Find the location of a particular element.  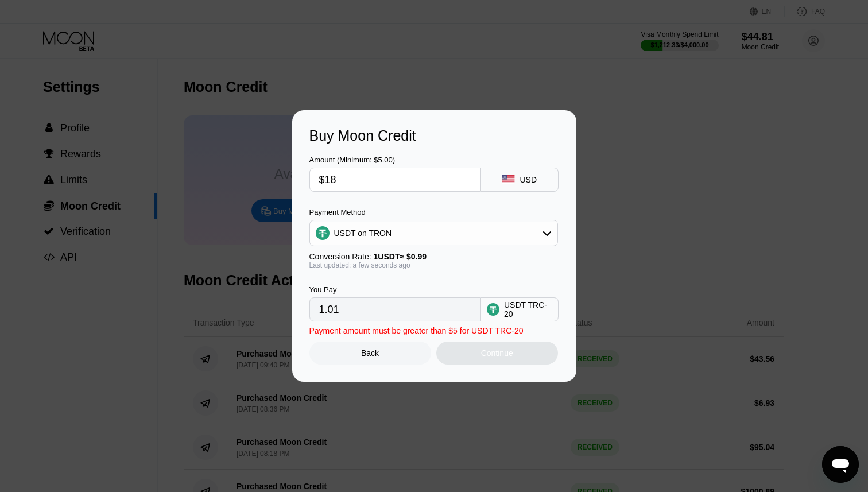

div: Payment Method is located at coordinates (434, 212).